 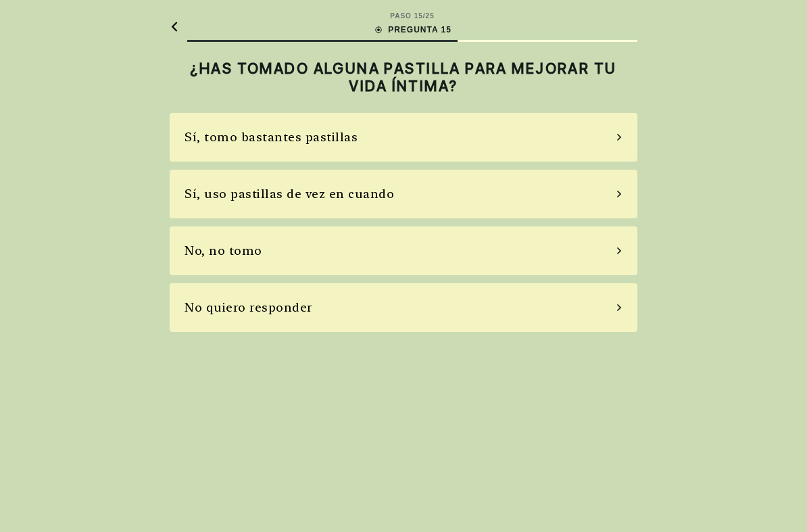 I want to click on div: PASO 15 / 25, so click(x=411, y=16).